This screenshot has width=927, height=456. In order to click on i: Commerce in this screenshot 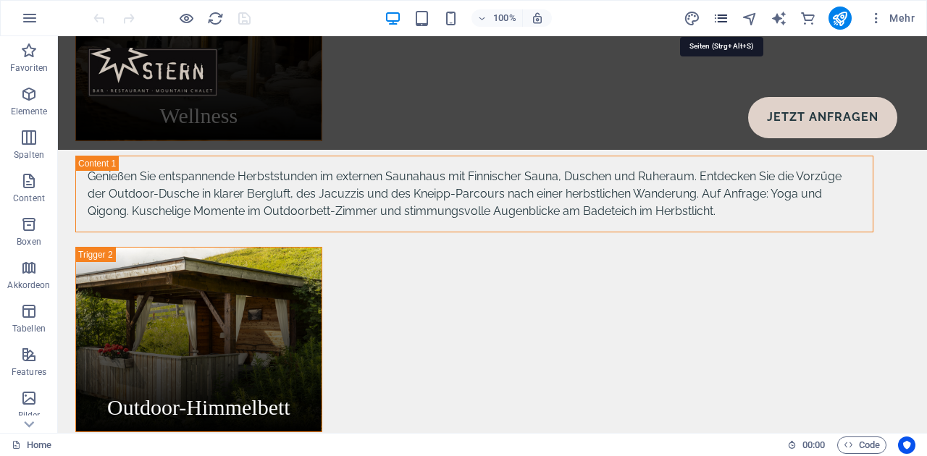, I will do `click(808, 18)`.